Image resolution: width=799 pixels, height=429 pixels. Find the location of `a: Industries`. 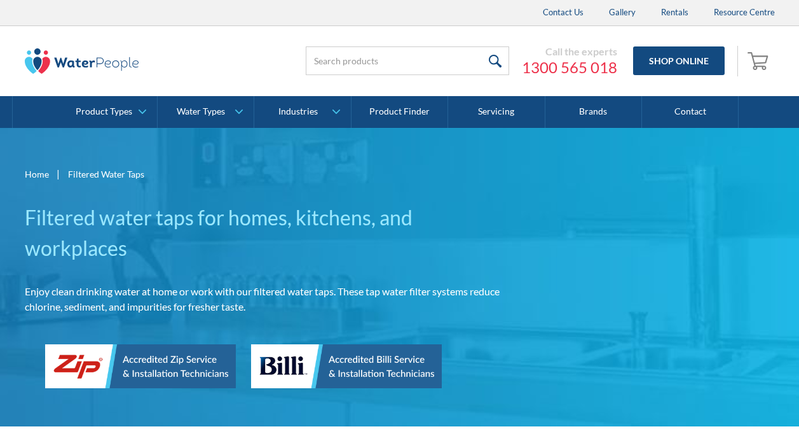

a: Industries is located at coordinates (302, 112).